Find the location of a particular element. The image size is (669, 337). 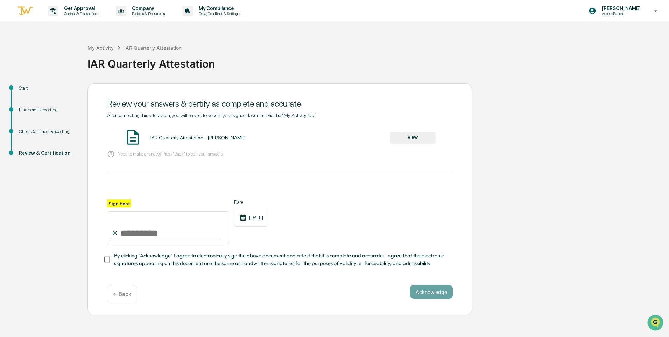

p: Access Persons is located at coordinates (620, 14).